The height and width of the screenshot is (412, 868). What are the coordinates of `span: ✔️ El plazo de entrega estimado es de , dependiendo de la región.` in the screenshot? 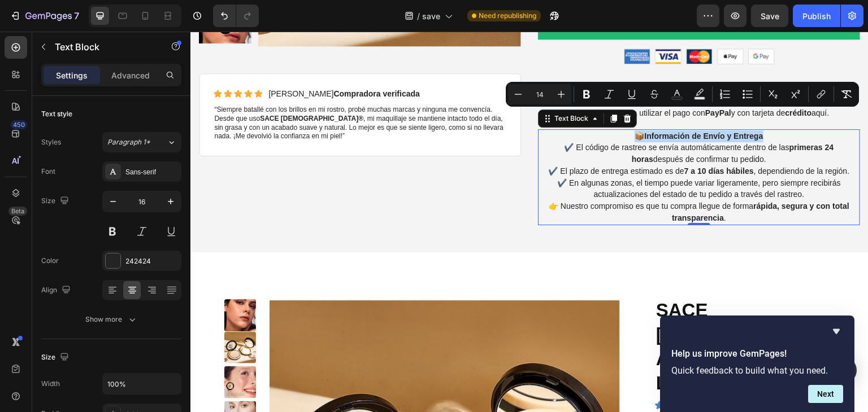 It's located at (508, 140).